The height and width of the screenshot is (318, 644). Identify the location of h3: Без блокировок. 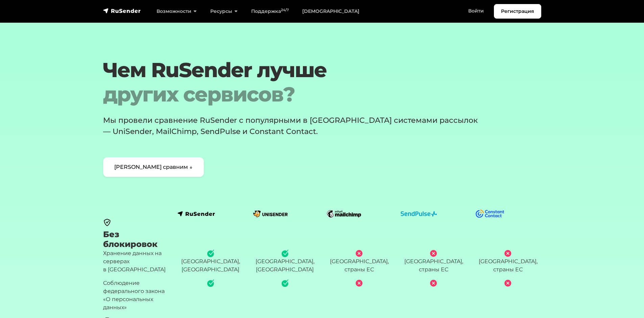
(136, 239).